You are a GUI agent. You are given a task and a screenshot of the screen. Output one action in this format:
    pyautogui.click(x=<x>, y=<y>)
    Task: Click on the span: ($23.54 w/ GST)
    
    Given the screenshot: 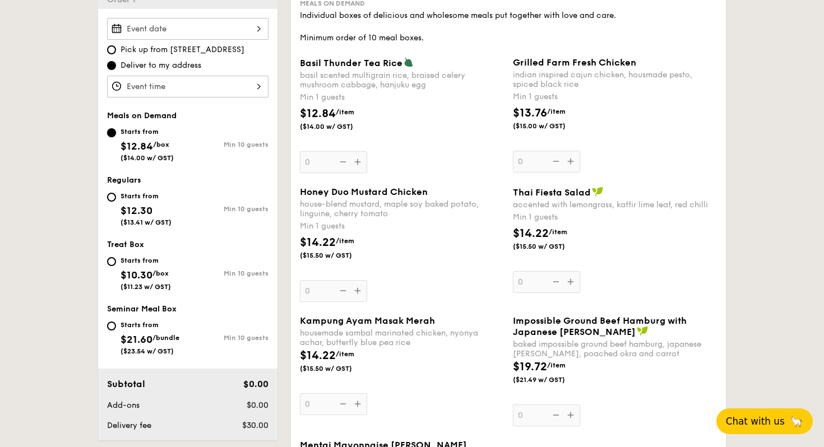 What is the action you would take?
    pyautogui.click(x=147, y=351)
    